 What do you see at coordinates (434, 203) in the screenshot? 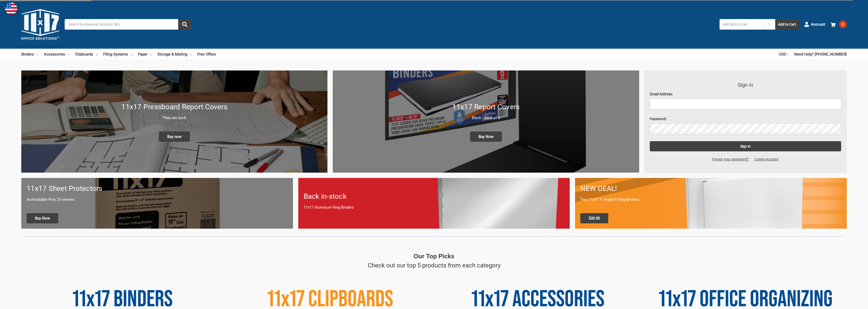
I see `a: Back in-stock 11x17 Aluminum Ring Binders` at bounding box center [434, 203].